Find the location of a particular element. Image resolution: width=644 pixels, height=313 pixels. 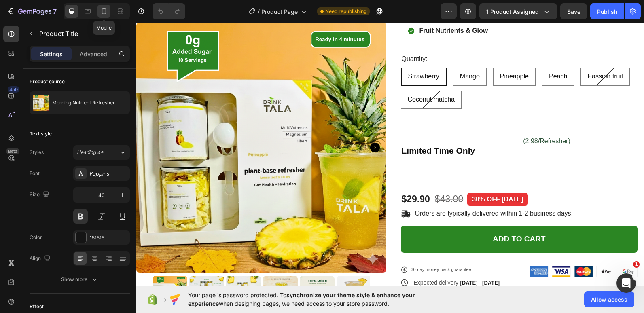

span: (2.98/Refresher) is located at coordinates (410, 118).